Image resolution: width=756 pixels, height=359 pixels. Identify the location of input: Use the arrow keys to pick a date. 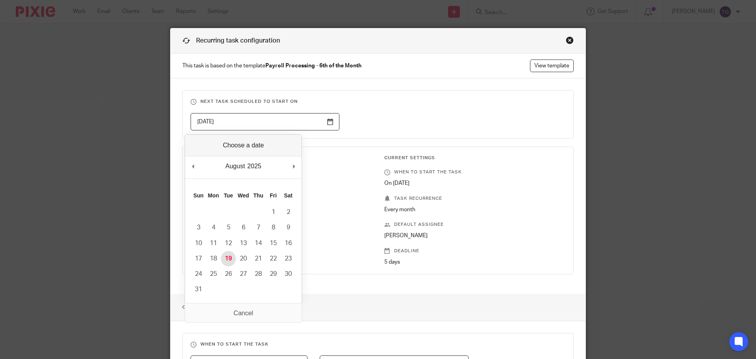
(265, 122).